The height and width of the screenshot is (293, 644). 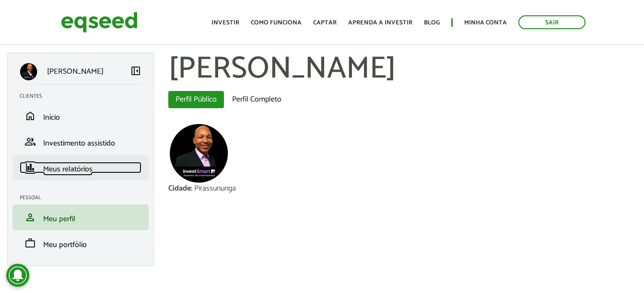 What do you see at coordinates (81, 116) in the screenshot?
I see `a: homeInício` at bounding box center [81, 116].